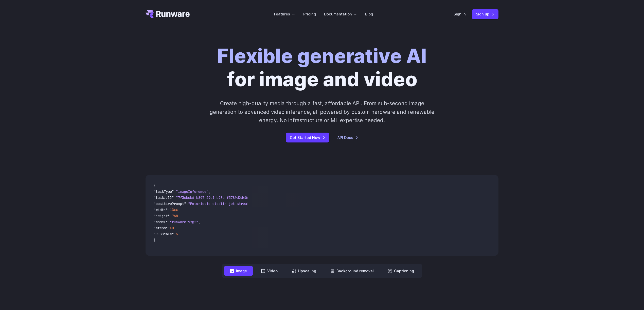  Describe the element at coordinates (164, 197) in the screenshot. I see `span: "taskUUID"` at that location.